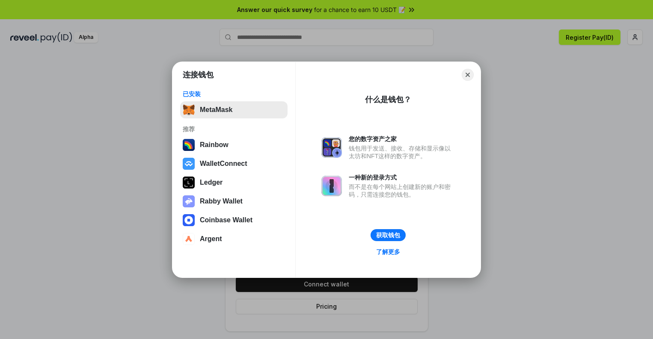 Image resolution: width=653 pixels, height=339 pixels. What do you see at coordinates (233, 129) in the screenshot?
I see `div: 推荐` at bounding box center [233, 129].